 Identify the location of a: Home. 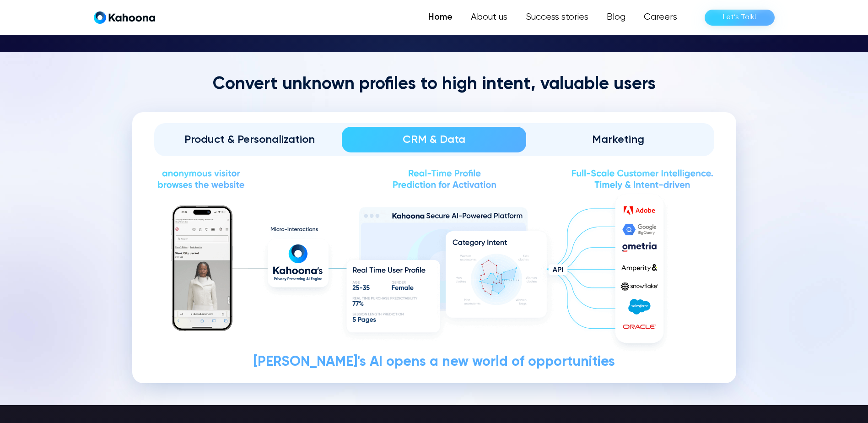
(440, 17).